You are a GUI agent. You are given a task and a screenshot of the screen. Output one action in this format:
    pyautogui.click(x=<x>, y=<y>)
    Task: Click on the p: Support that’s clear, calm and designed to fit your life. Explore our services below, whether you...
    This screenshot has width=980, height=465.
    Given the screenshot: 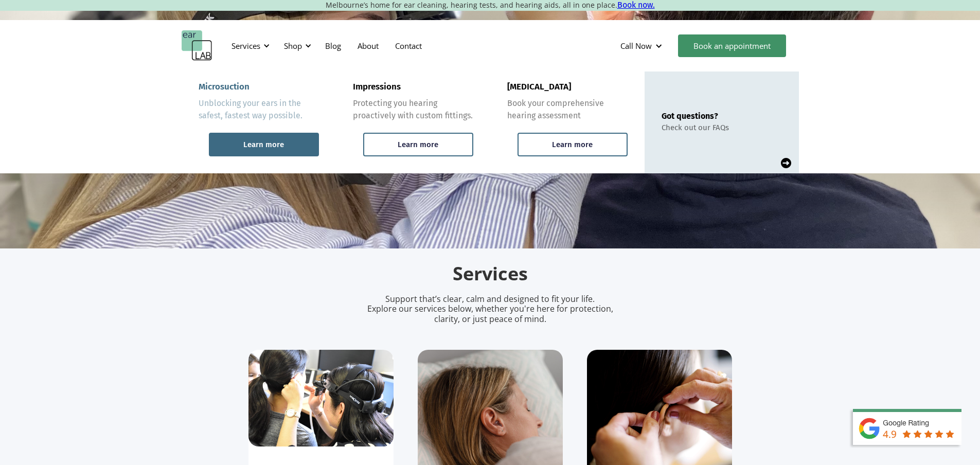 What is the action you would take?
    pyautogui.click(x=490, y=309)
    